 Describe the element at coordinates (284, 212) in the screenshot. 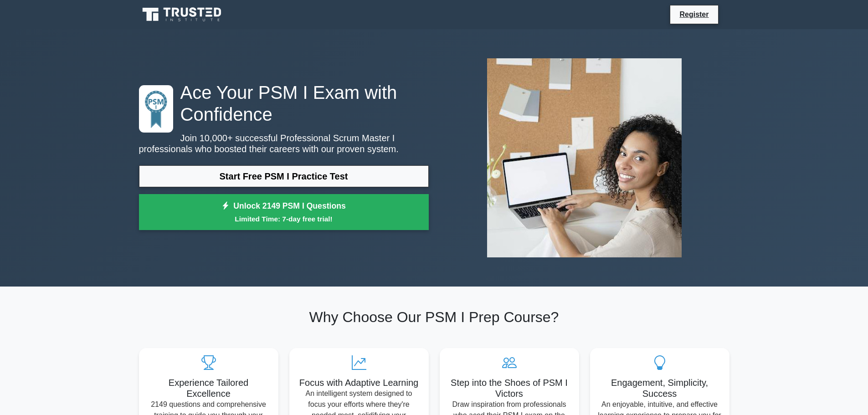

I see `a: Unlock 2149 PSM I QuestionsLimited Time: 7-day free trial!` at that location.